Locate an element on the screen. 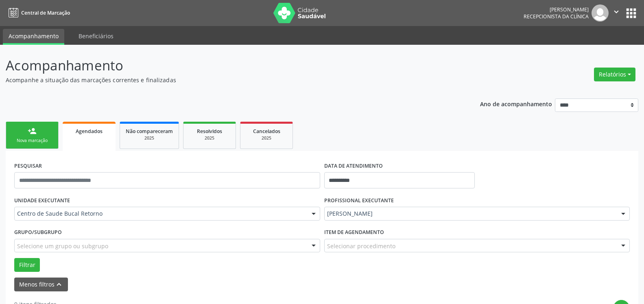  a: Central de Marcação is located at coordinates (38, 13).